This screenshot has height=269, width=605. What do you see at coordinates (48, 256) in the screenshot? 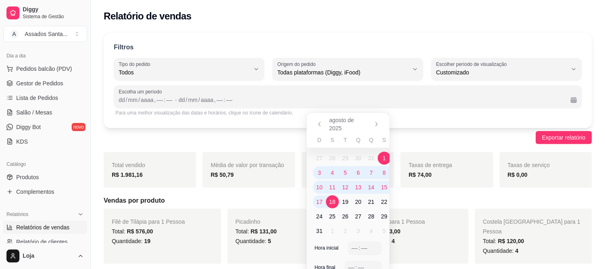
I see `span: Loja` at bounding box center [48, 256].